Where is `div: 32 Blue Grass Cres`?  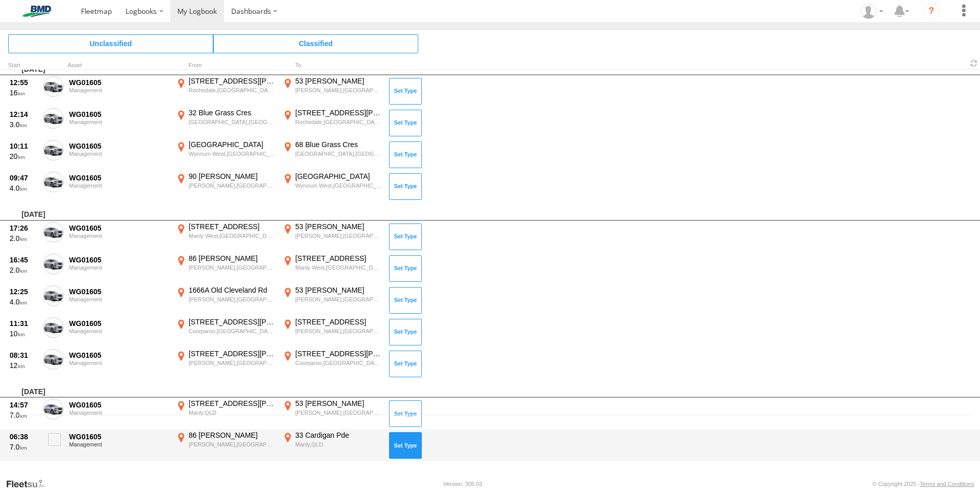
div: 32 Blue Grass Cres is located at coordinates (232, 113).